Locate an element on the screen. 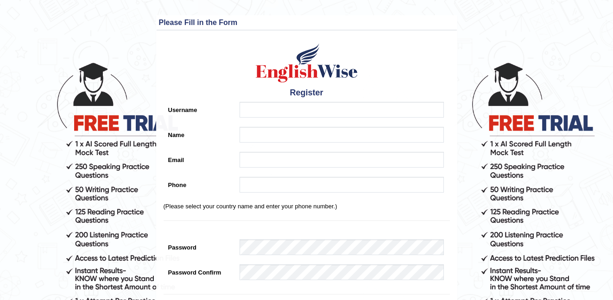 This screenshot has height=300, width=613. label: Phone is located at coordinates (199, 183).